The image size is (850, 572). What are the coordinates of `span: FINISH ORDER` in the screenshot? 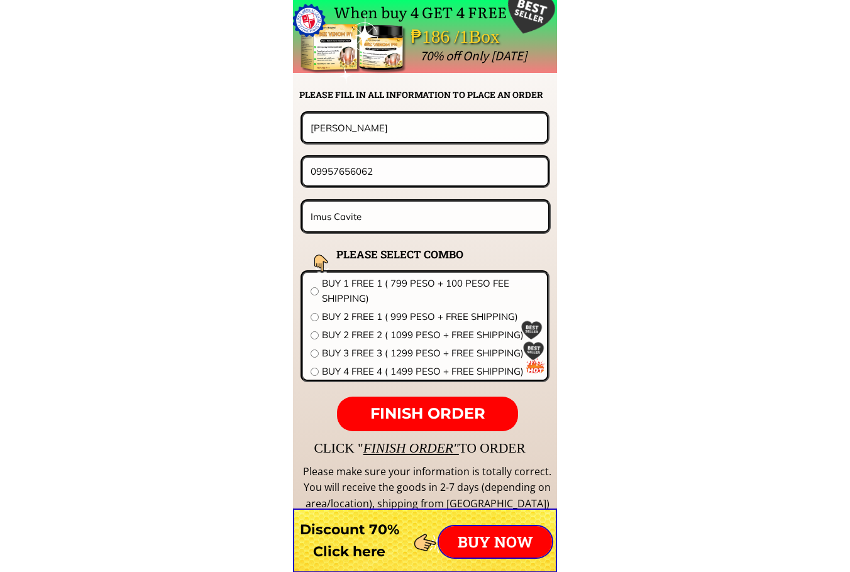 It's located at (428, 413).